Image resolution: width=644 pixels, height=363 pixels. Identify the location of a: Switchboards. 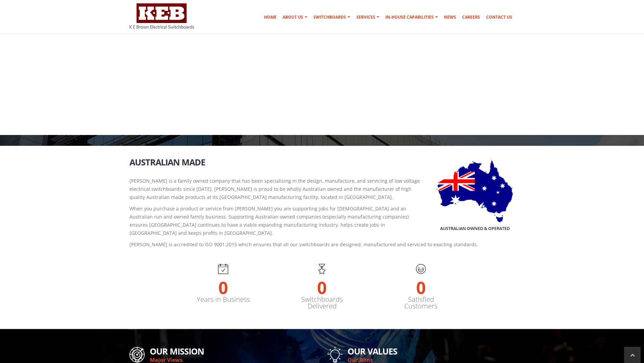
(332, 17).